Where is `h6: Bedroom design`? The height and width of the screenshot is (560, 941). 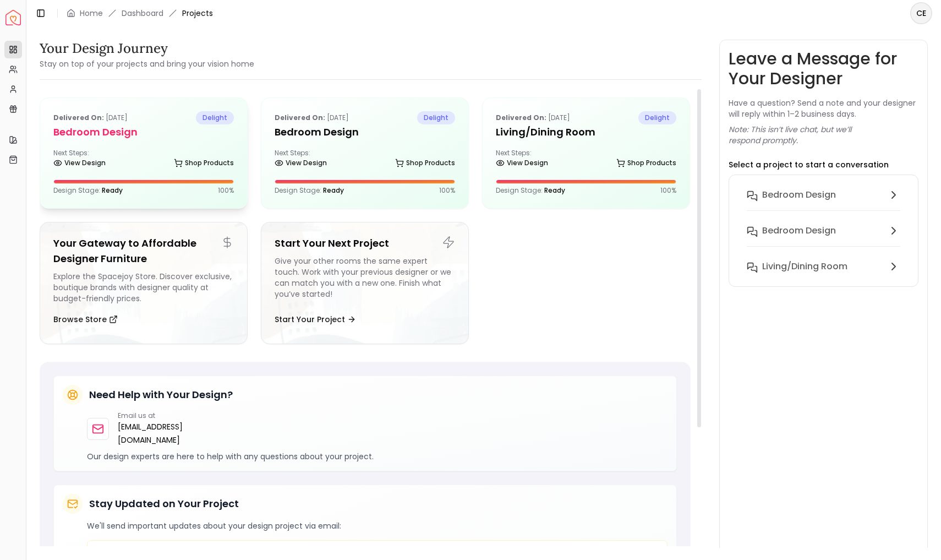
h6: Bedroom design is located at coordinates (799, 195).